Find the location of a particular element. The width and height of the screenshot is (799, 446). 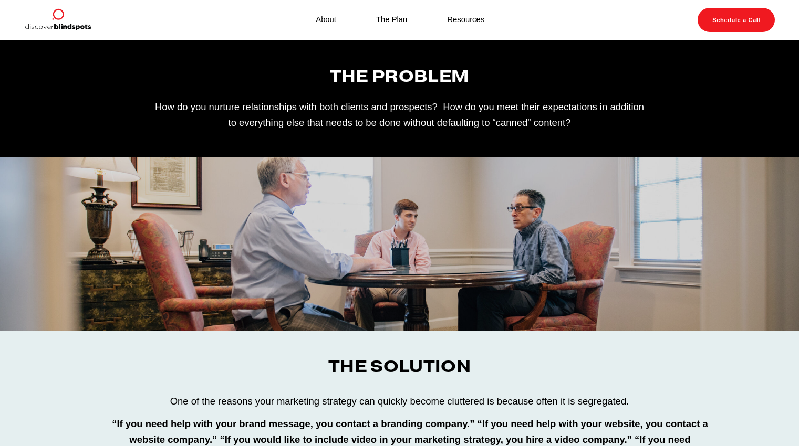

h3: The Solution is located at coordinates (400, 367).